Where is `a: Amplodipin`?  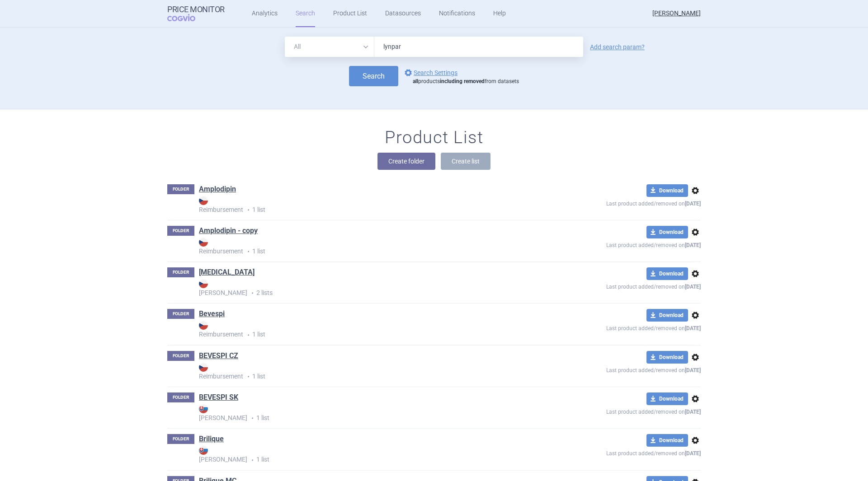
a: Amplodipin is located at coordinates (217, 189).